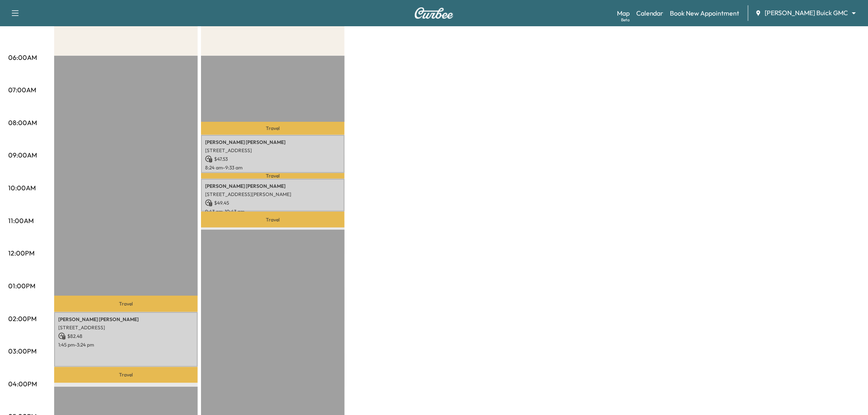 This screenshot has width=868, height=415. What do you see at coordinates (23, 384) in the screenshot?
I see `p: 04:00PM` at bounding box center [23, 384].